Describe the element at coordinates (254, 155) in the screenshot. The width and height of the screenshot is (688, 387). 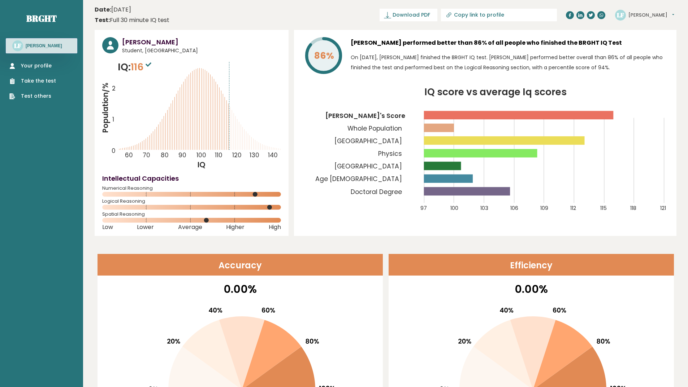
I see `tspan: 130` at that location.